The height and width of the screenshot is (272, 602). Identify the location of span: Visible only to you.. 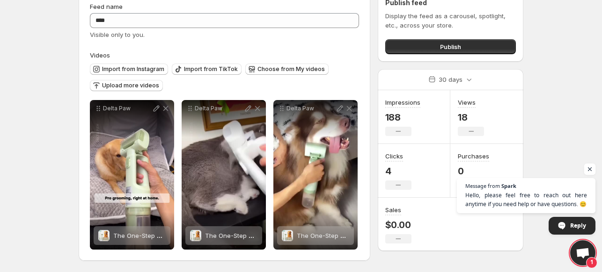
(117, 35).